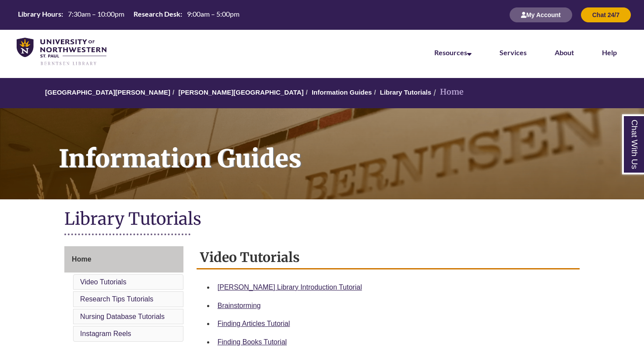 The image size is (644, 354). What do you see at coordinates (564, 52) in the screenshot?
I see `a: About` at bounding box center [564, 52].